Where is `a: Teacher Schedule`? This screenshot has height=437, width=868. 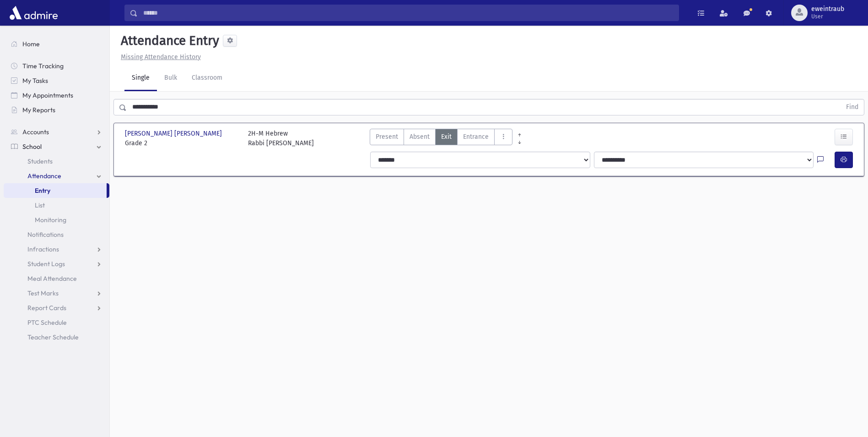
a: Teacher Schedule is located at coordinates (56, 337).